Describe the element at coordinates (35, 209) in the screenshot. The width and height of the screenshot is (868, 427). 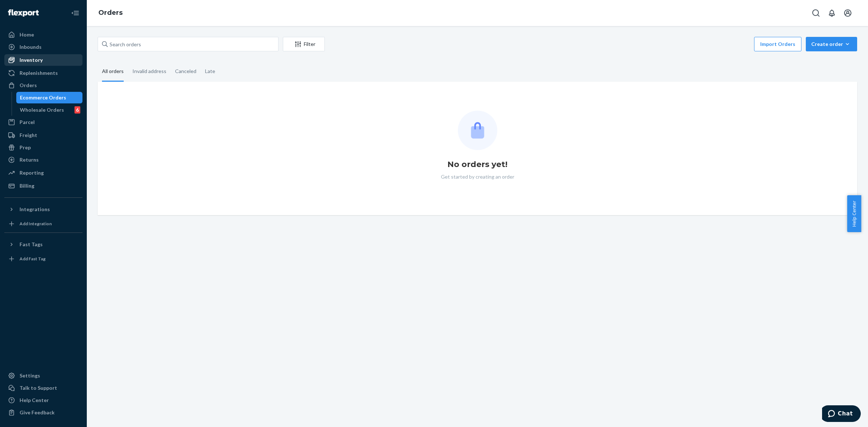
I see `div: Integrations` at that location.